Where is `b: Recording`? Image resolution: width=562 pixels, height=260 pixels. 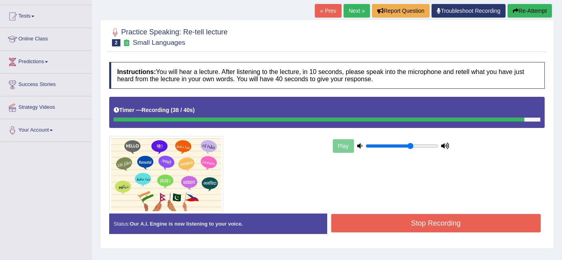
b: Recording is located at coordinates (155, 110).